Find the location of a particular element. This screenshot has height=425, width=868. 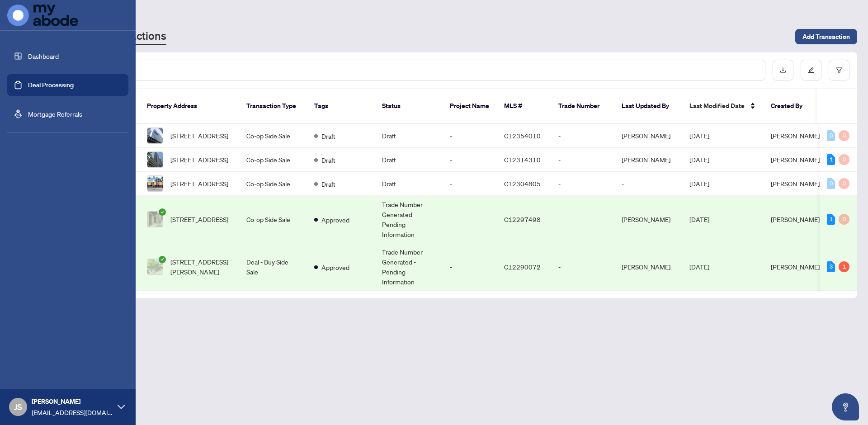

button: Open asap is located at coordinates (845, 407).